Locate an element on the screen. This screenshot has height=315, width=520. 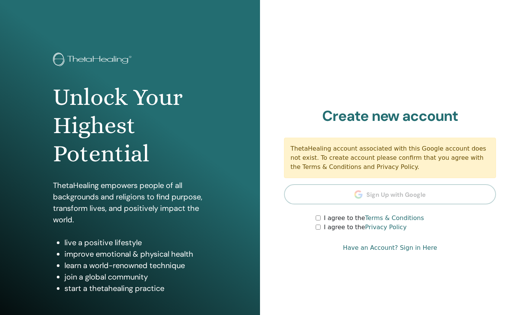
div: ThetaHealing account associated with this Google account does not exist. To create account please... is located at coordinates (390, 158).